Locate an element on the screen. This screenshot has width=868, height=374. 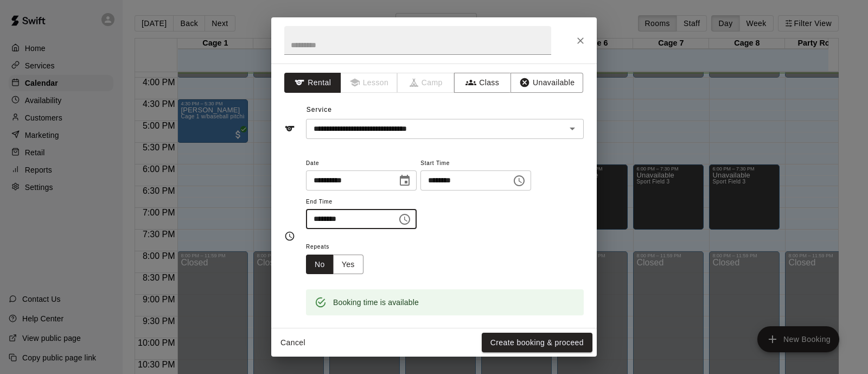
span: Service is located at coordinates (319, 110).